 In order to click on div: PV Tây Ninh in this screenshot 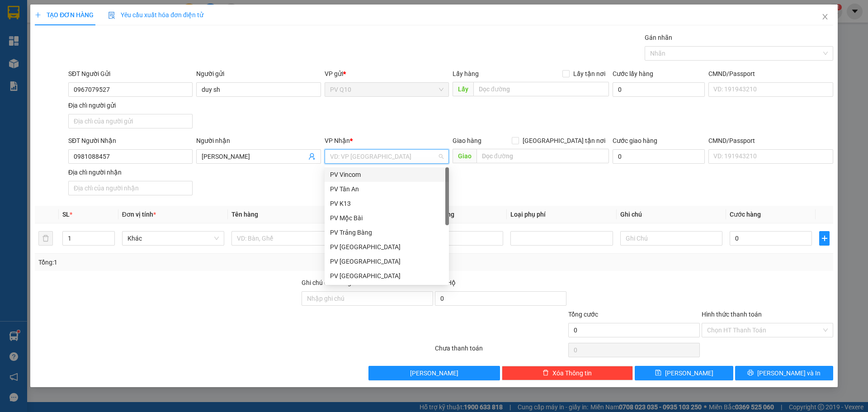, I will do `click(387, 276)`.